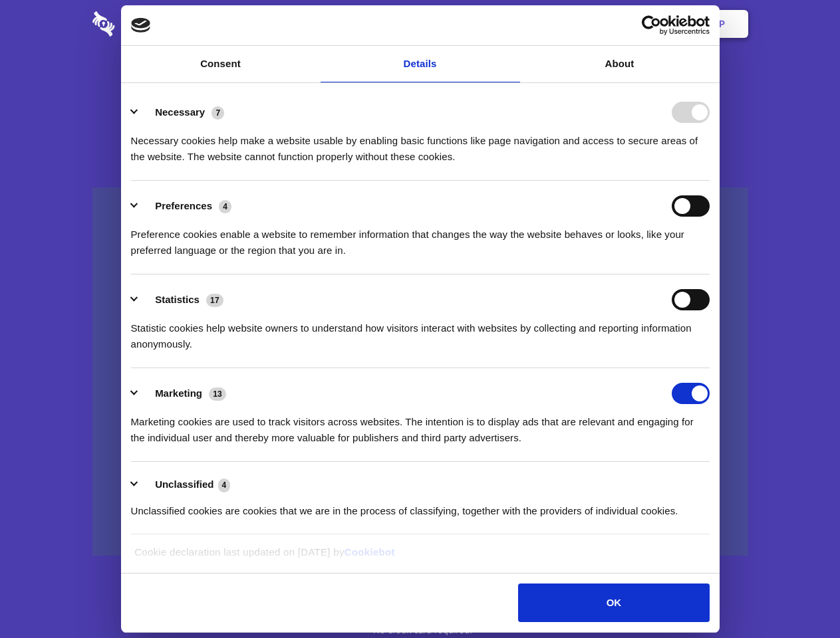 The width and height of the screenshot is (840, 638). Describe the element at coordinates (217, 394) in the screenshot. I see `span: 13` at that location.